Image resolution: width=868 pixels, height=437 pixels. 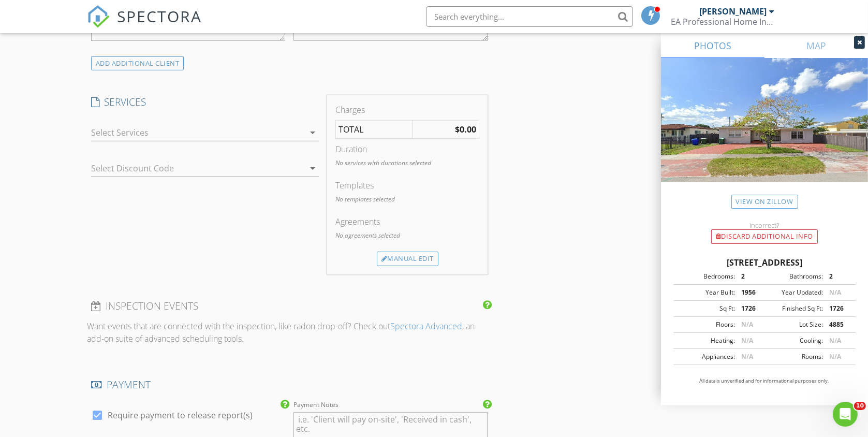 I want to click on div: Manual Edit, so click(x=407, y=259).